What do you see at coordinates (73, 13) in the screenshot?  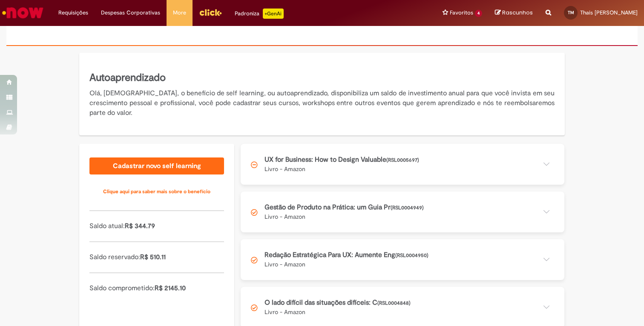 I see `span: Requisições` at bounding box center [73, 13].